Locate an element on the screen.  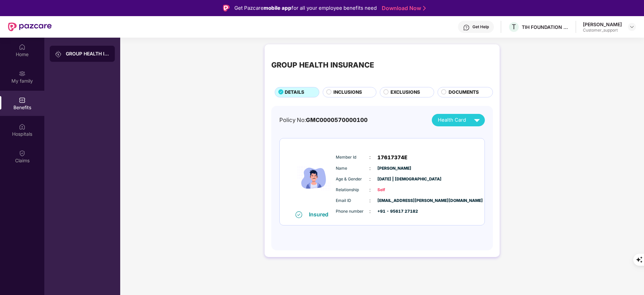
span: Phone number is located at coordinates (353, 211).